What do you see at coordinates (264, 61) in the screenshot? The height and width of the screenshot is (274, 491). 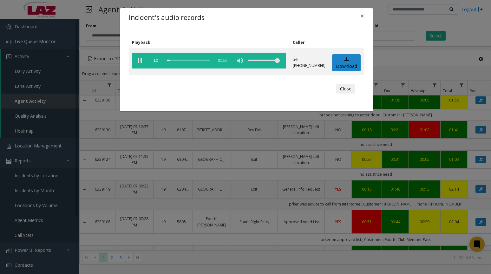 I see `div: volume level` at bounding box center [264, 61].